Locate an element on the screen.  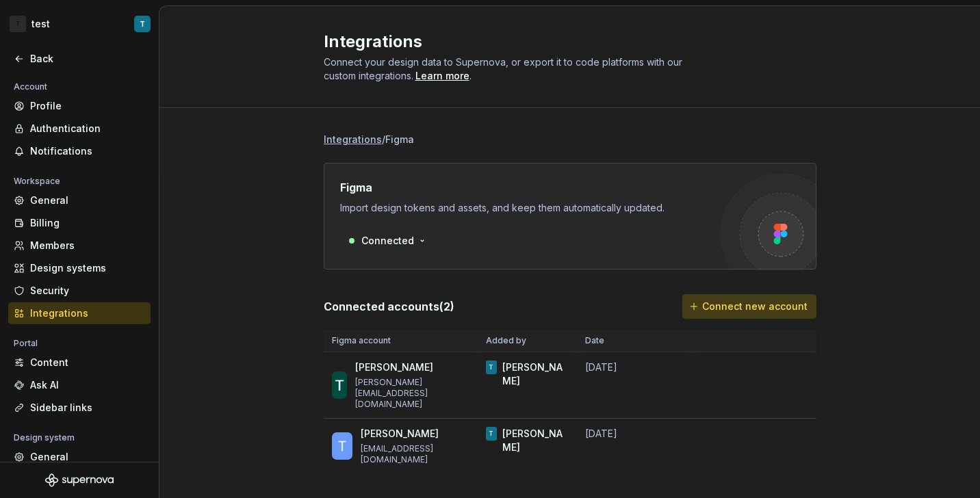
div: Notifications is located at coordinates (88, 151).